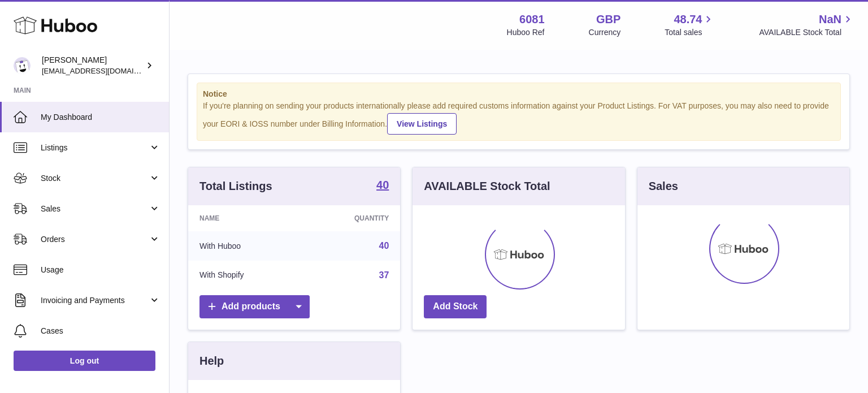  Describe the element at coordinates (608, 19) in the screenshot. I see `strong: GBP` at that location.